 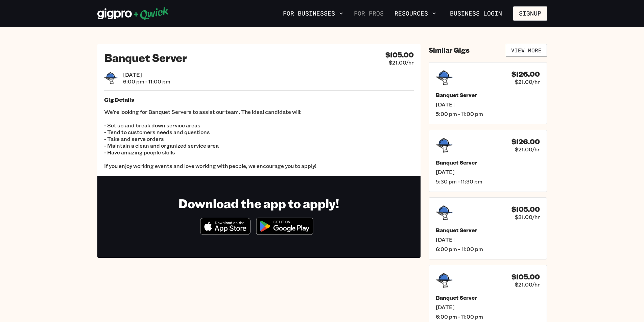 What do you see at coordinates (530, 13) in the screenshot?
I see `button: Signup` at bounding box center [530, 13].